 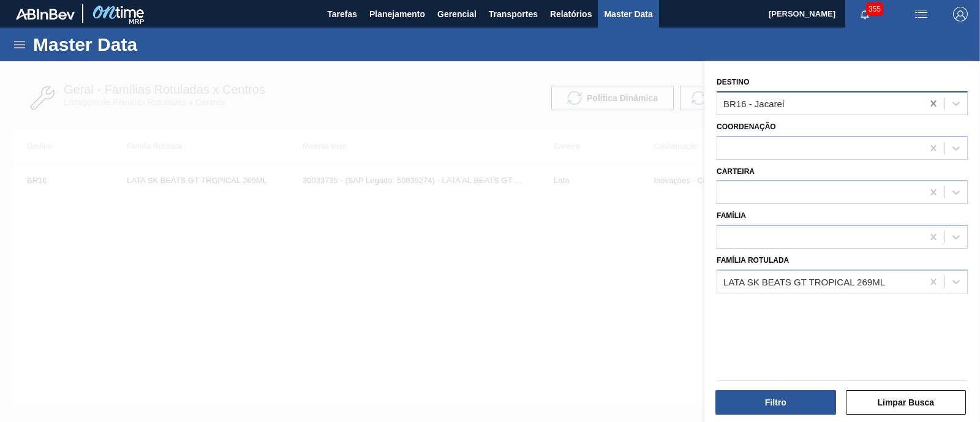 What do you see at coordinates (754, 103) in the screenshot?
I see `div: BR16 - Jacareí` at bounding box center [754, 103].